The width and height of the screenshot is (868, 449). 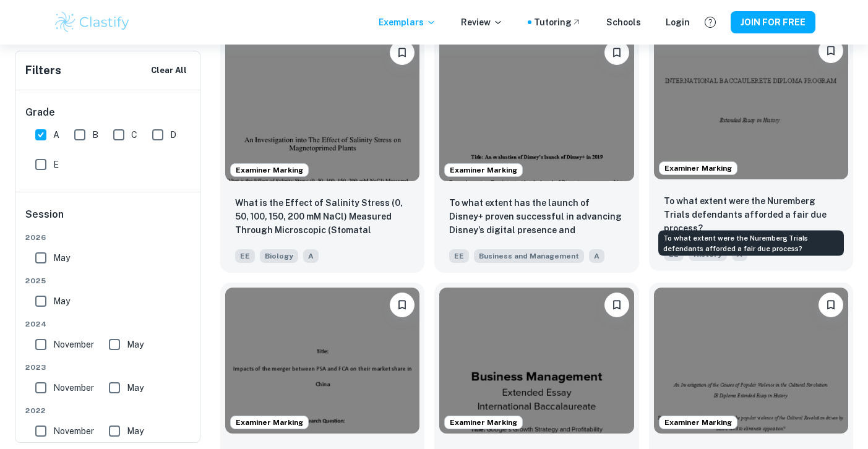 What do you see at coordinates (173, 135) in the screenshot?
I see `span: D` at bounding box center [173, 135].